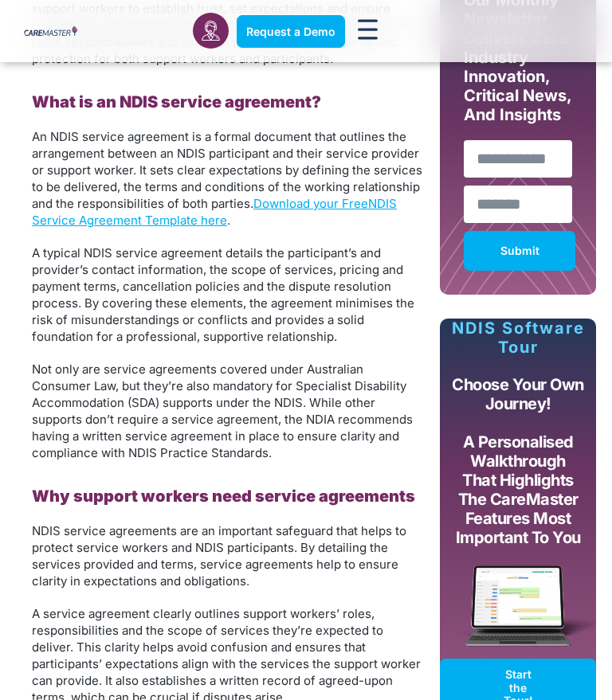  I want to click on b: Why support workers need service agreements, so click(223, 496).